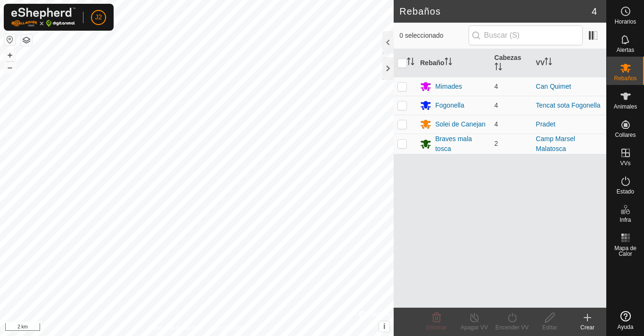 Image resolution: width=644 pixels, height=336 pixels. Describe the element at coordinates (434, 36) in the screenshot. I see `span: 0 seleccionado` at that location.